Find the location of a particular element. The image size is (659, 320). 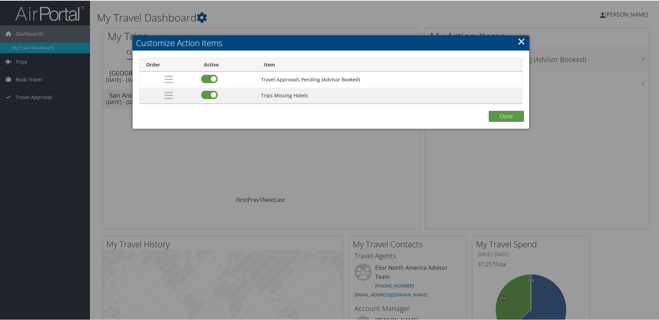

th: Order is located at coordinates (169, 64).